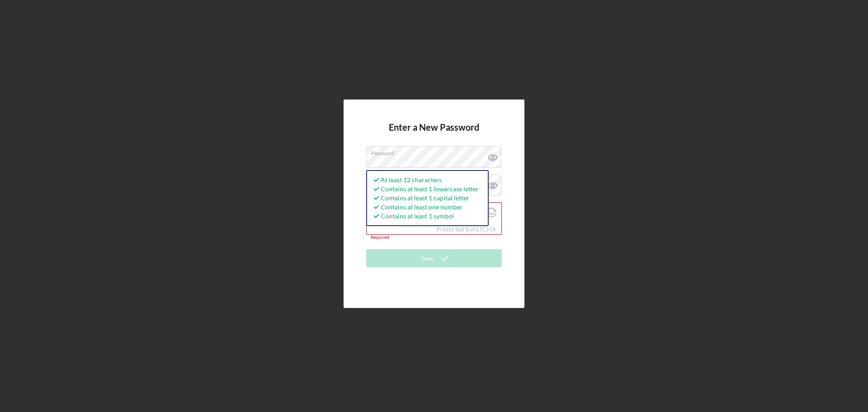  What do you see at coordinates (434, 258) in the screenshot?
I see `button: Save` at bounding box center [434, 258].